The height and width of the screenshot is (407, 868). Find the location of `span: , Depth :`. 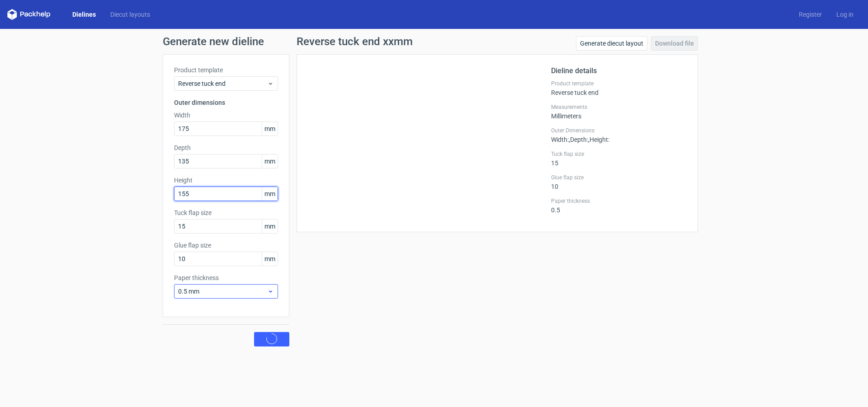

span: , Depth : is located at coordinates (578, 140).